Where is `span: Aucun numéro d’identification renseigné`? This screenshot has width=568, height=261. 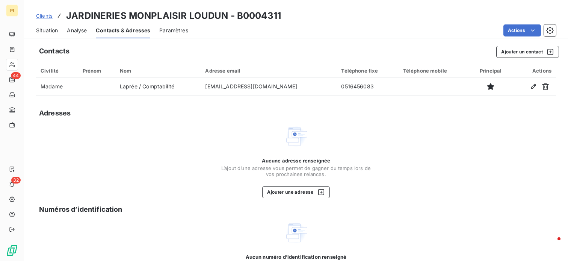 span: Aucun numéro d’identification renseigné is located at coordinates (296, 257).